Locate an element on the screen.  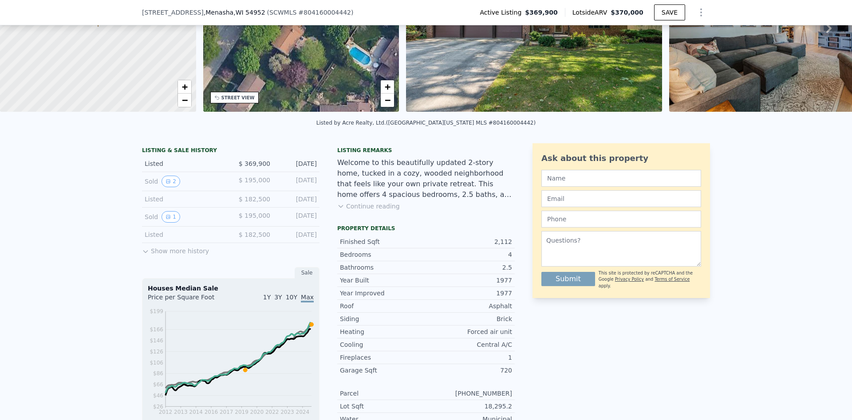
tspan: $126 is located at coordinates (156, 352).